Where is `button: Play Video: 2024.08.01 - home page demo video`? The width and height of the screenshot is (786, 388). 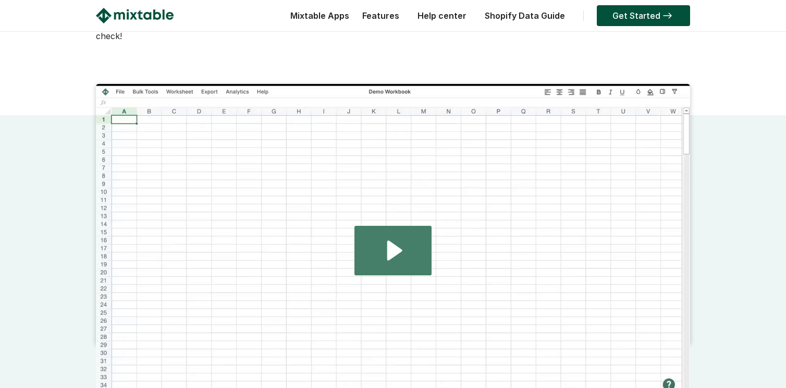 button: Play Video: 2024.08.01 - home page demo video is located at coordinates (393, 250).